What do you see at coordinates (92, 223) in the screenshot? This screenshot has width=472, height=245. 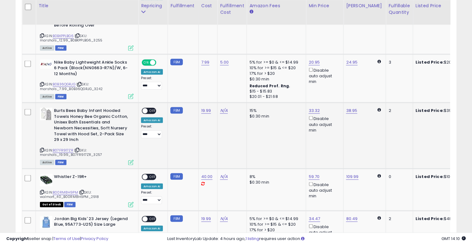 I see `b: Jordan Big Kids' 23 Jersey (Legend Blue, 95A773-U25) Size Large` at bounding box center [92, 223].